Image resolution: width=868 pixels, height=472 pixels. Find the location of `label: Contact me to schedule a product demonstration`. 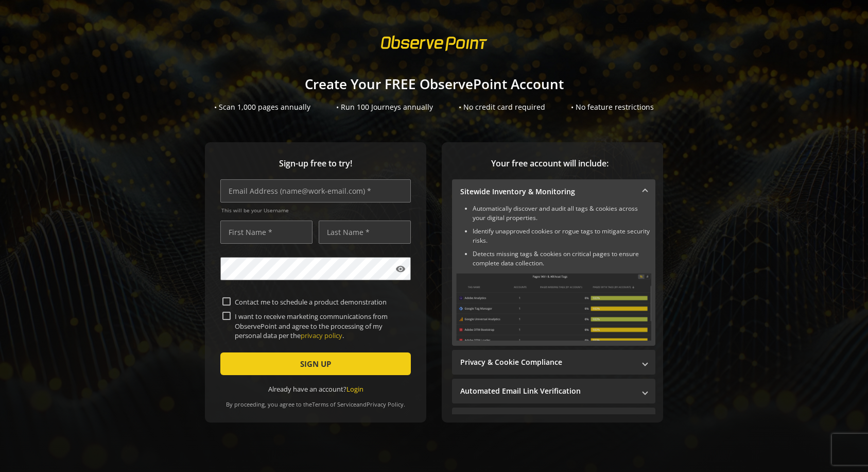

label: Contact me to schedule a product demonstration is located at coordinates (320, 302).